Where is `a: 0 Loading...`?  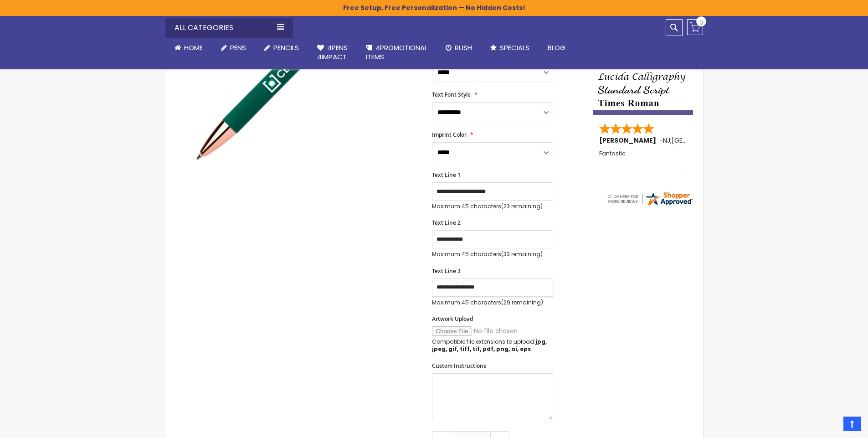
a: 0 Loading... is located at coordinates (695, 27).